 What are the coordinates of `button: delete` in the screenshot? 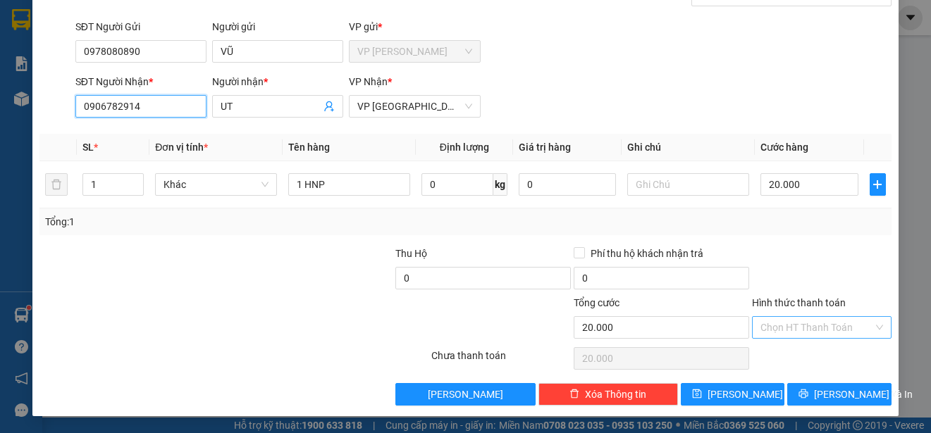 It's located at (56, 185).